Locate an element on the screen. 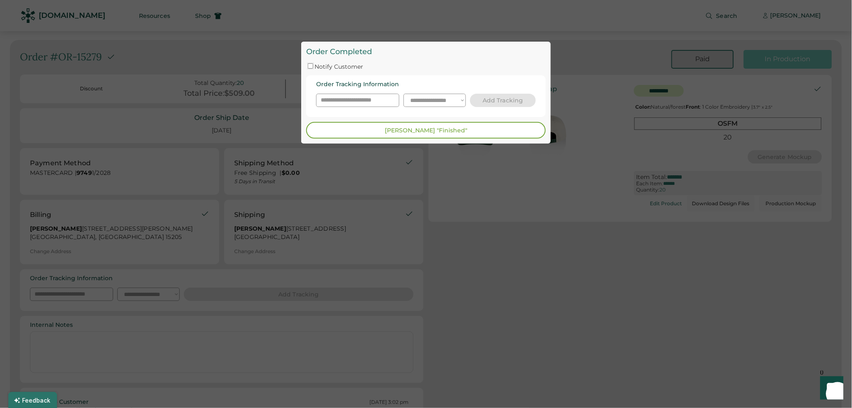 The image size is (852, 408). div: Order Tracking Information is located at coordinates (357, 84).